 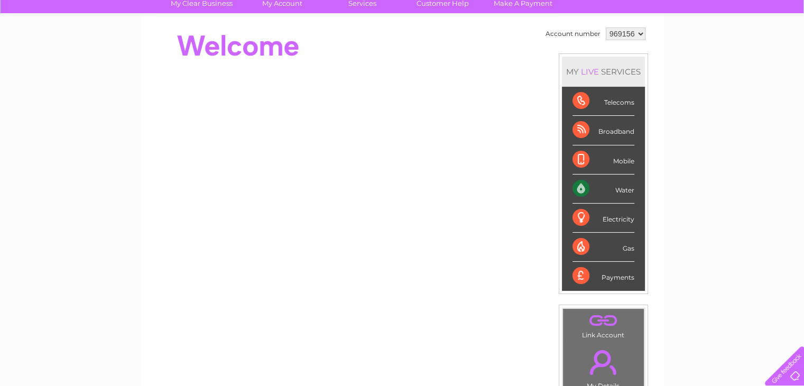 I want to click on span: 0333 014 3131, so click(x=641, y=12).